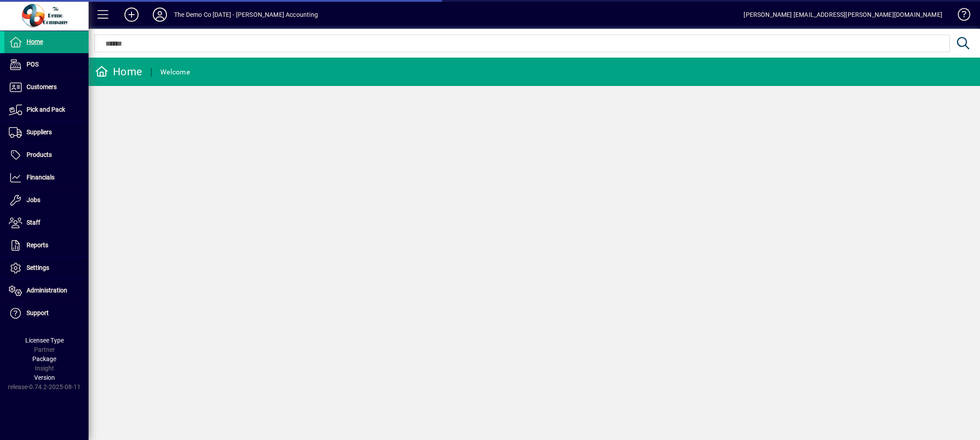 This screenshot has width=980, height=440. Describe the element at coordinates (46, 87) in the screenshot. I see `a: Customers` at that location.